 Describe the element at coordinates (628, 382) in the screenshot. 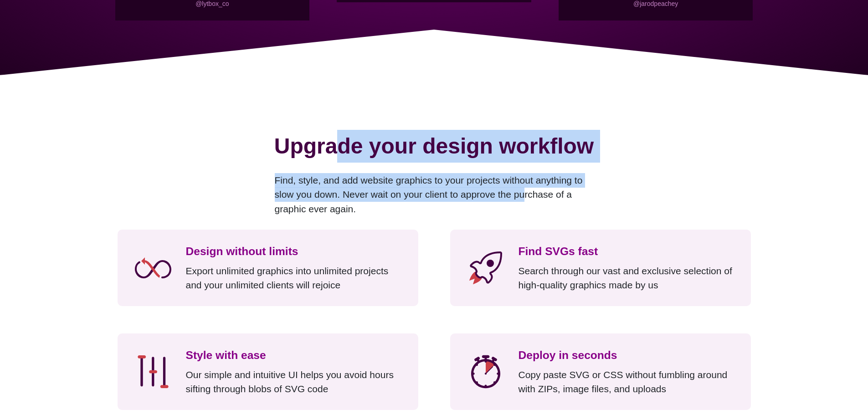

I see `p: Copy paste SVG or CSS without fumbling around with ZIPs, image files, and uploads` at that location.